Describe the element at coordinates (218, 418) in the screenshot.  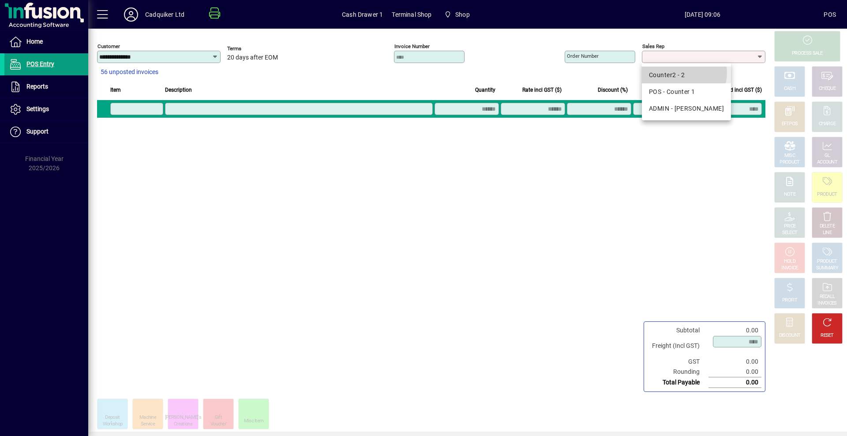
I see `div: Gift` at that location.